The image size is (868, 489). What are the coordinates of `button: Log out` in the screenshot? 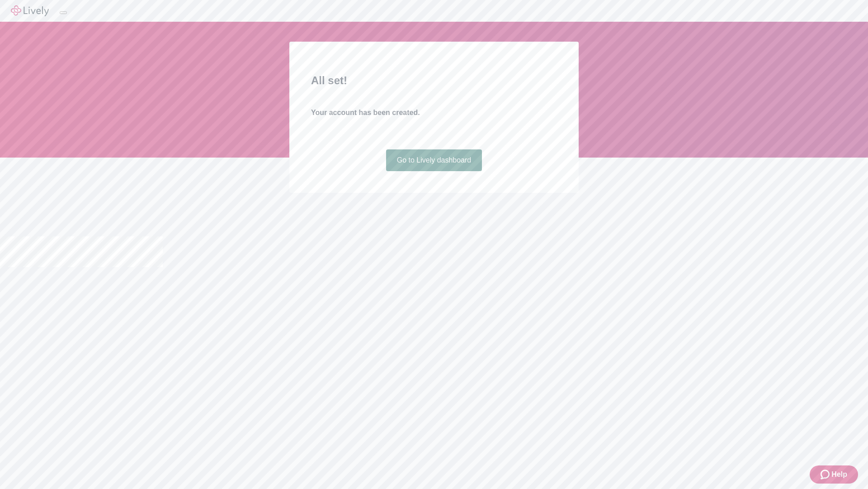 It's located at (63, 13).